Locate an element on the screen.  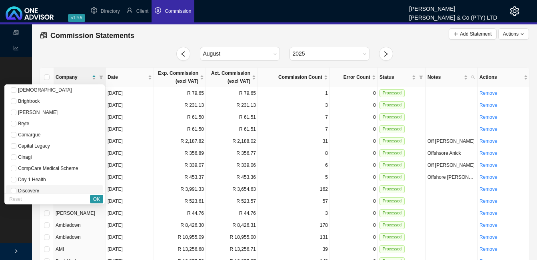
span: v1.9.5 is located at coordinates (76, 18).